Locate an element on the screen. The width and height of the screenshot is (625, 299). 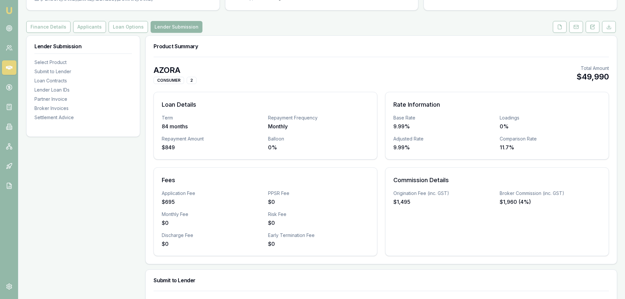
div: Risk Fee is located at coordinates (319, 214).